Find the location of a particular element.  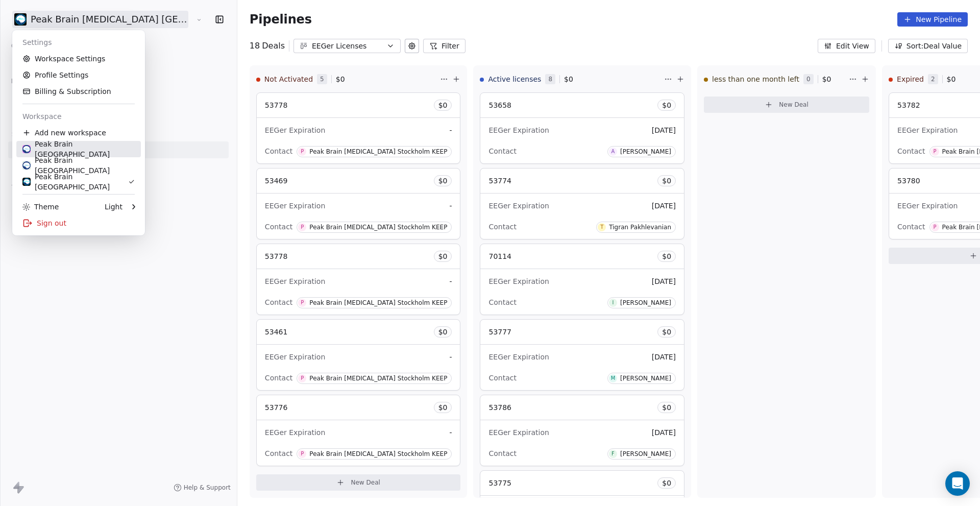

a: Workspace Settings is located at coordinates (78, 59).